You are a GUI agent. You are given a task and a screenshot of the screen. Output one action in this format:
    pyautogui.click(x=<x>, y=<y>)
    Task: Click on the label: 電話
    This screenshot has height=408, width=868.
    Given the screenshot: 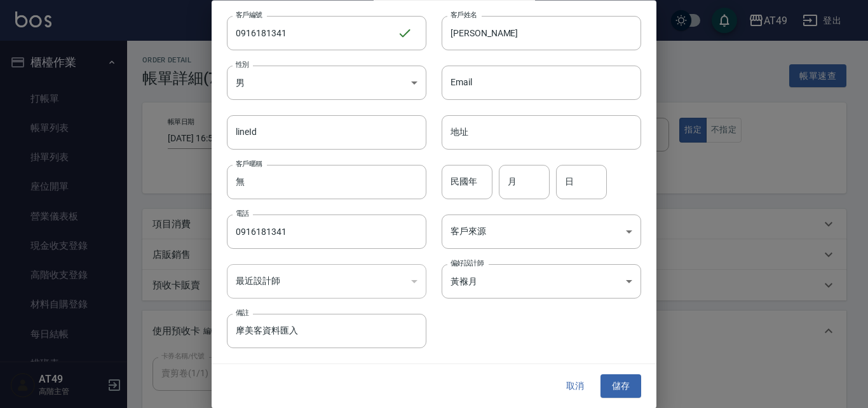 What is the action you would take?
    pyautogui.click(x=242, y=214)
    